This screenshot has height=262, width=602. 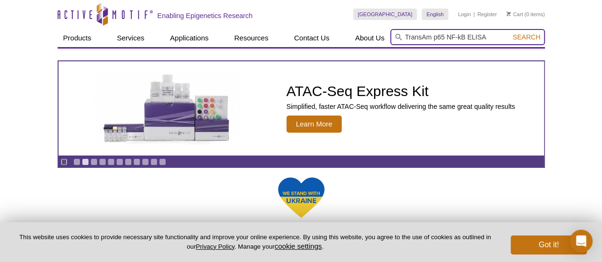 I want to click on a: Go to slide 6, so click(x=119, y=162).